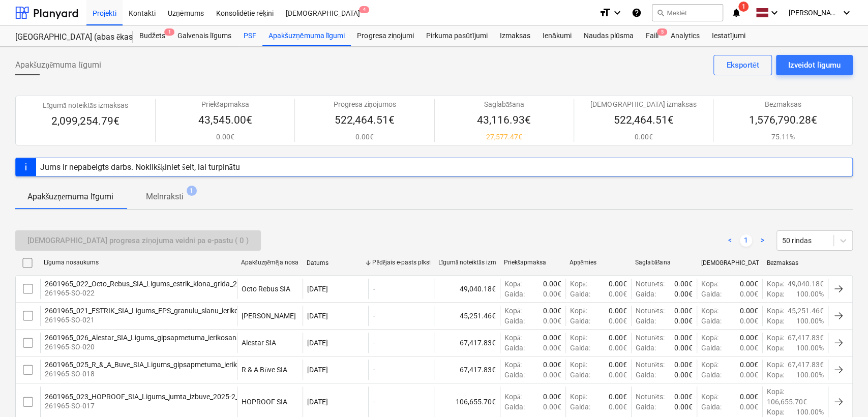 This screenshot has height=417, width=868. Describe the element at coordinates (783, 104) in the screenshot. I see `p: Bezmaksas` at that location.